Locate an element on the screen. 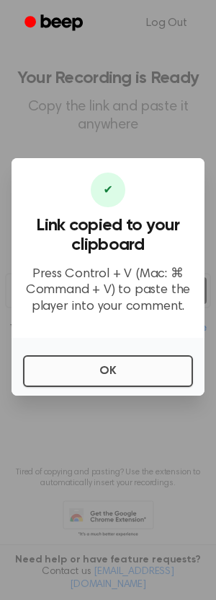 The height and width of the screenshot is (600, 216). p: Press Control + V (Mac: ⌘ Command + V) to paste the player into your comment. is located at coordinates (108, 291).